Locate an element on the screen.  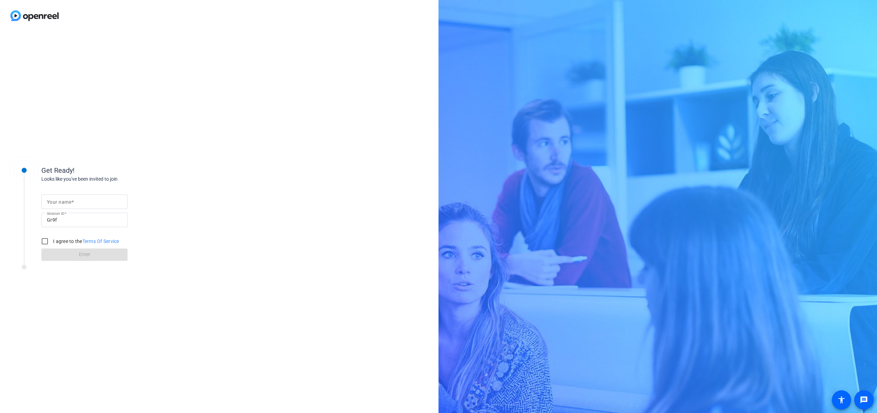
a: Terms Of Service is located at coordinates (101, 242).